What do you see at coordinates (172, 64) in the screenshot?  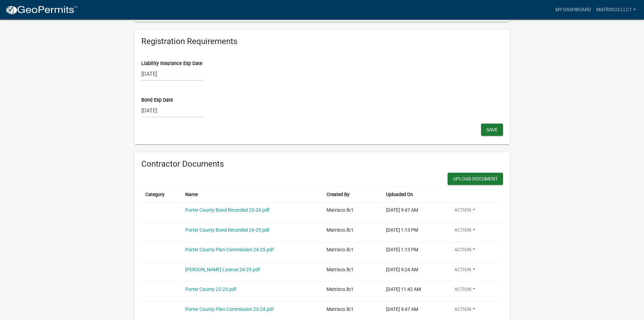 I see `label: Liability Insurance Exp Date` at bounding box center [172, 64].